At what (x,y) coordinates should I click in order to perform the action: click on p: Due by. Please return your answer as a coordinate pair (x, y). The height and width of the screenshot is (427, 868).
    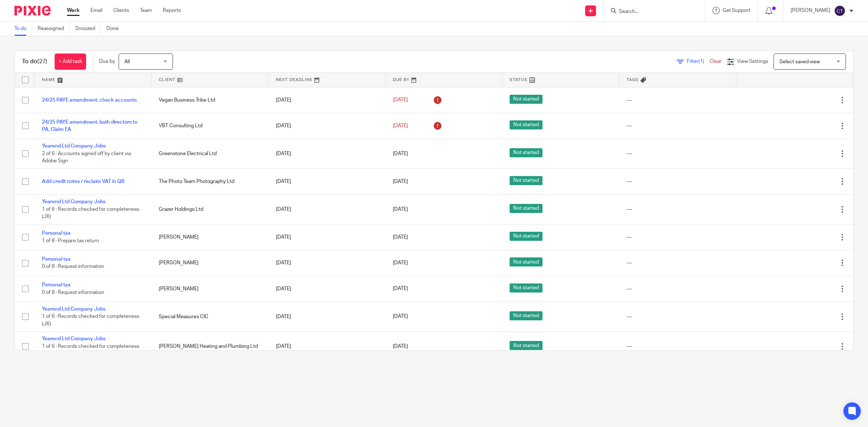
    Looking at the image, I should click on (107, 61).